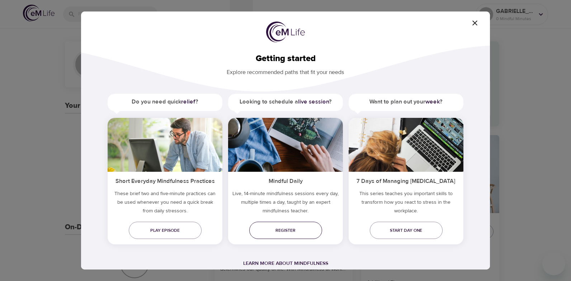 The width and height of the screenshot is (571, 281). What do you see at coordinates (286, 102) in the screenshot?
I see `h5: Looking to schedule a ?` at bounding box center [286, 102].